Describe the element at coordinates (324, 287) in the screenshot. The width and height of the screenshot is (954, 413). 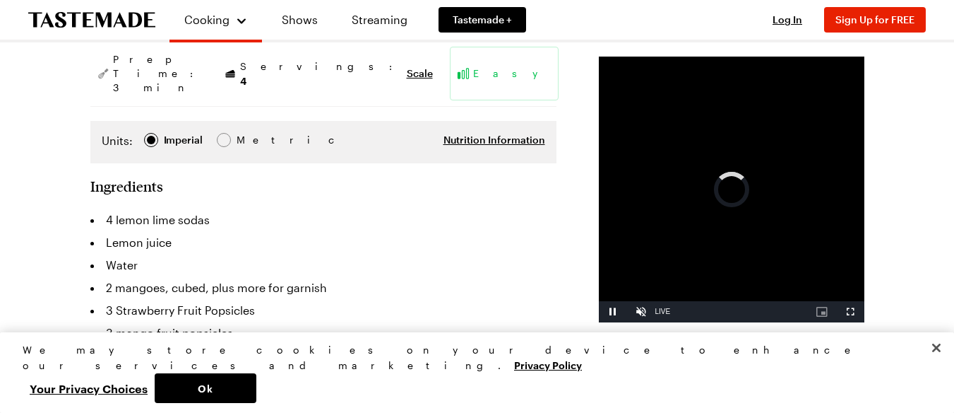
I see `li: 2 mangoes, cubed, plus more for garnish` at that location.